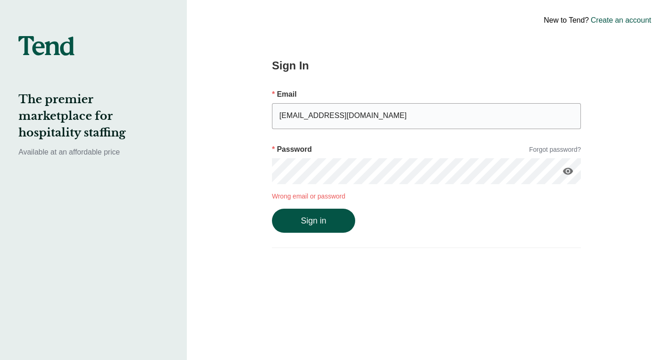  Describe the element at coordinates (427, 94) in the screenshot. I see `p: Email` at that location.